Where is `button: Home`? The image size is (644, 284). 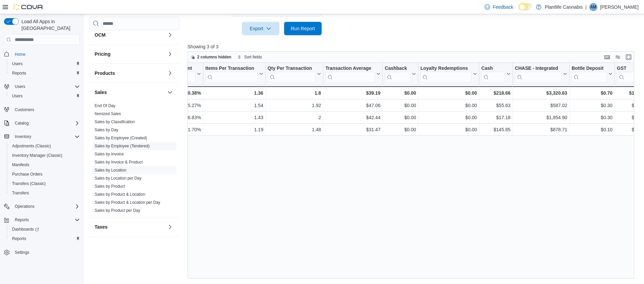
button: Home is located at coordinates (42, 54).